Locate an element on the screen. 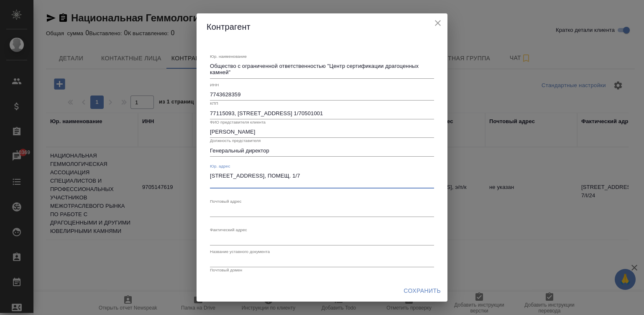 The image size is (644, 315). label: Почтовый адрес is located at coordinates (226, 201).